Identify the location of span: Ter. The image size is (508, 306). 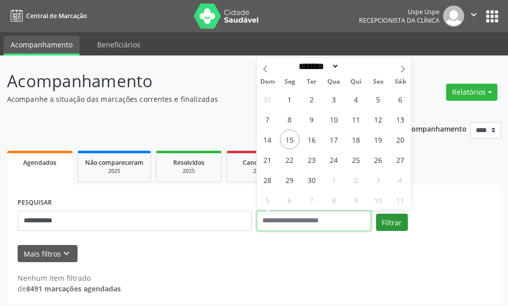
(312, 82).